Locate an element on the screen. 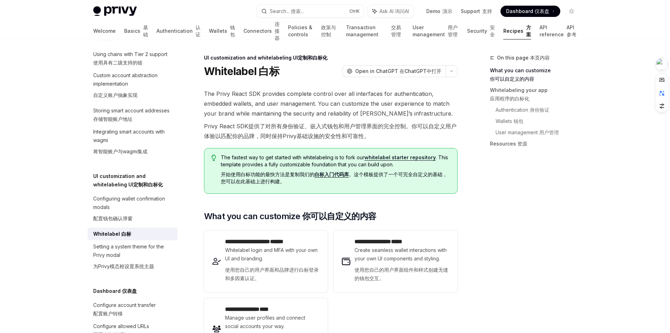 This screenshot has height=333, width=670. span: 应用程序的白标化 is located at coordinates (510, 98).